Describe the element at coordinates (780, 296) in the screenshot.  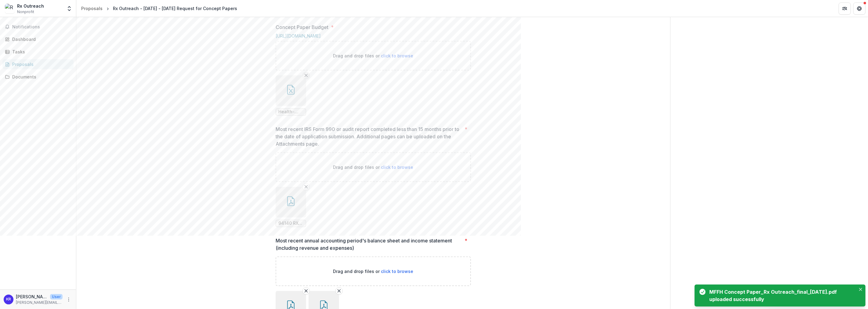
I see `div: Notifications-bottom-right` at that location.